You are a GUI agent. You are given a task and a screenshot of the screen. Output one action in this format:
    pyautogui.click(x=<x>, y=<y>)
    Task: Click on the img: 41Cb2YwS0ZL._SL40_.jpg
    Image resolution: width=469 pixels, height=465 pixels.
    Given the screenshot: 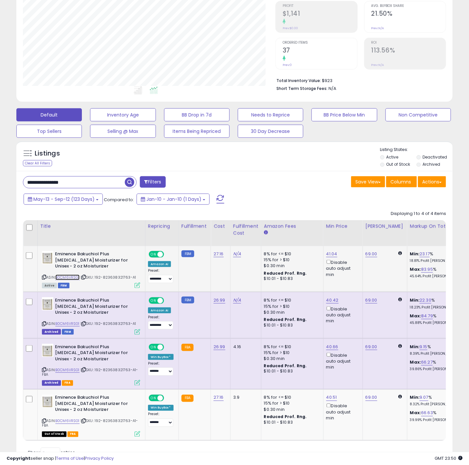 What is the action you would take?
    pyautogui.click(x=48, y=350)
    